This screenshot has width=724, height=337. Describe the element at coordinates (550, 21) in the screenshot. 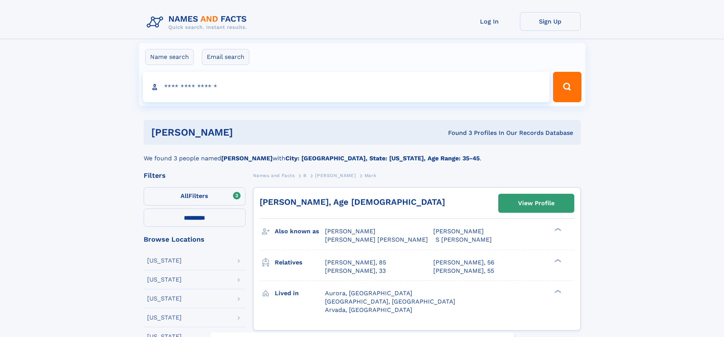

I see `a: Sign Up` at that location.